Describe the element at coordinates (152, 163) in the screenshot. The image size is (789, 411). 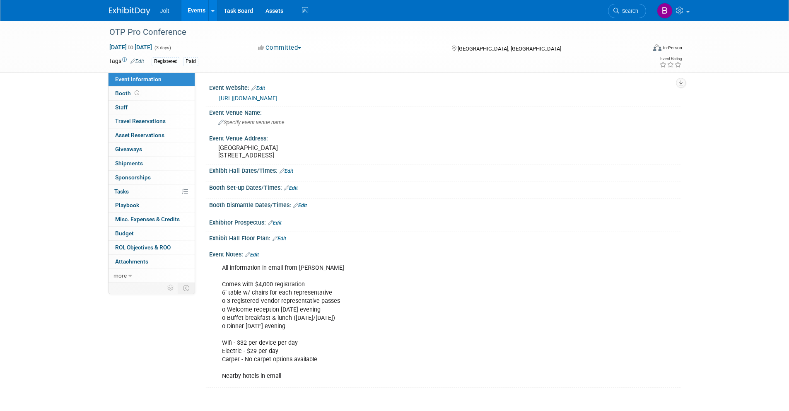
I see `a: Shipments` at that location.